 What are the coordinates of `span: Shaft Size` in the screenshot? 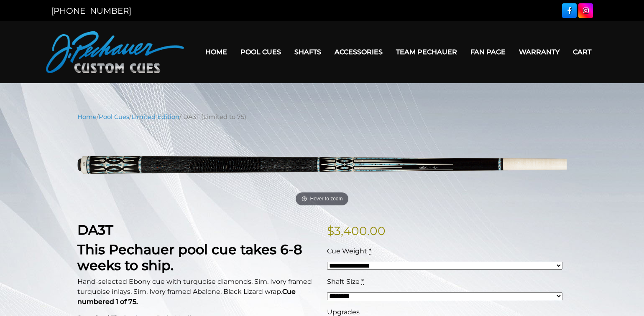 It's located at (343, 281).